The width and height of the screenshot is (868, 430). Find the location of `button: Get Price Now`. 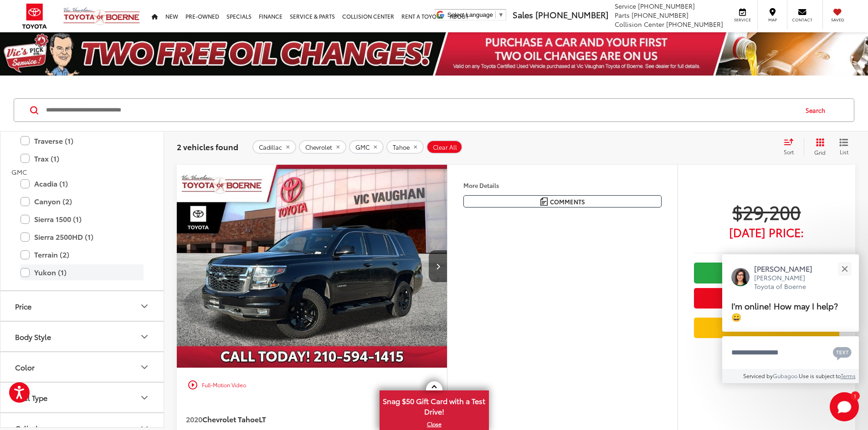

button: Get Price Now is located at coordinates (766, 298).